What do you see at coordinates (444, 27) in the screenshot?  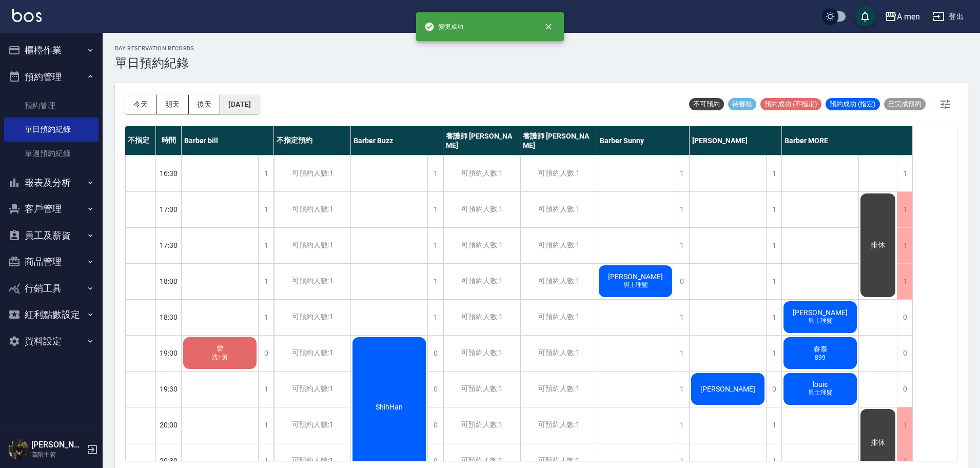 I see `span: 變更成功` at bounding box center [444, 27].